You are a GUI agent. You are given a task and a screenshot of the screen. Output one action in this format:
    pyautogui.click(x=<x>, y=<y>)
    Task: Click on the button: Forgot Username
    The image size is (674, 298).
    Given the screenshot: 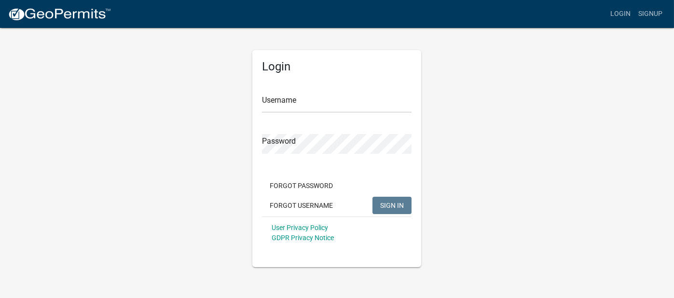 What is the action you would take?
    pyautogui.click(x=301, y=206)
    